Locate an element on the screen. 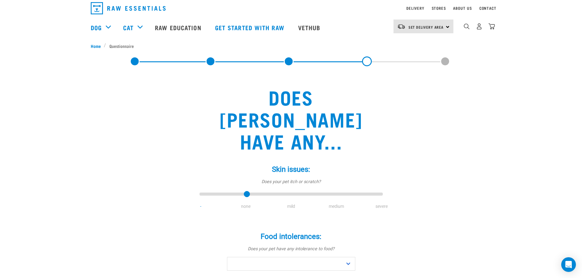  img: Raw Essentials Logo is located at coordinates (128, 8).